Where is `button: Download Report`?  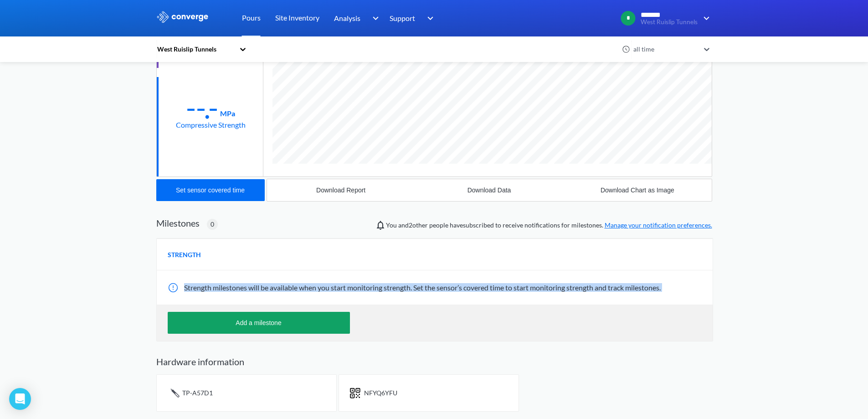 button: Download Report is located at coordinates (341, 190).